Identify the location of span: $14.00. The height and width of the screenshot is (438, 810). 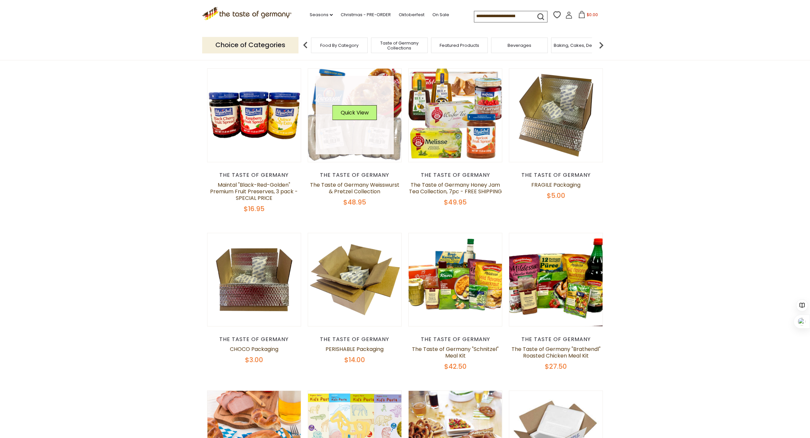
(354, 360).